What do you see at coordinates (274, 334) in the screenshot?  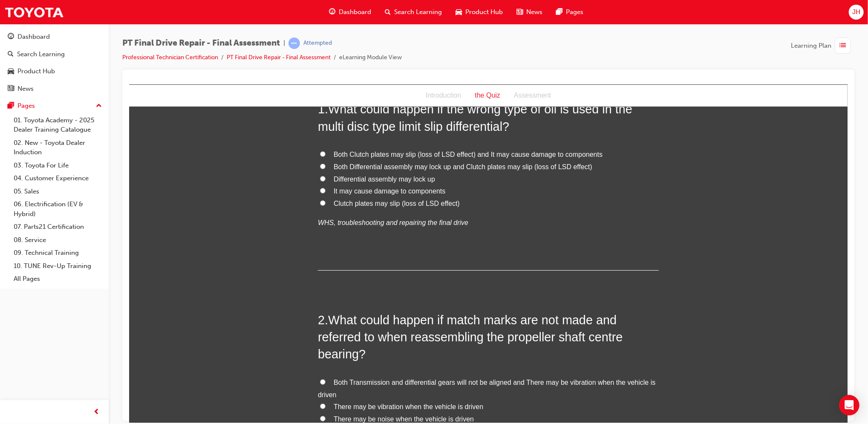 I see `span: There may be noise when the vehicle is driven` at bounding box center [274, 334].